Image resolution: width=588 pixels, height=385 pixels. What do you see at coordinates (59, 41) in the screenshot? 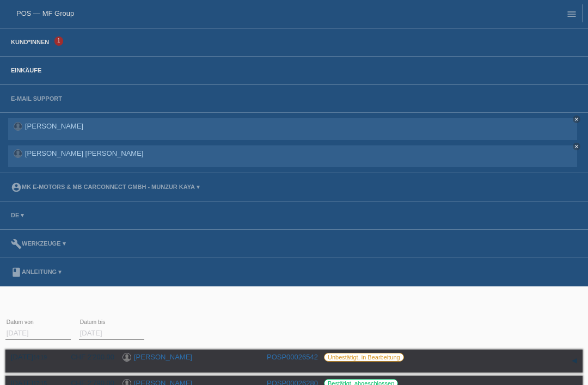
I see `span: 1` at bounding box center [59, 41].